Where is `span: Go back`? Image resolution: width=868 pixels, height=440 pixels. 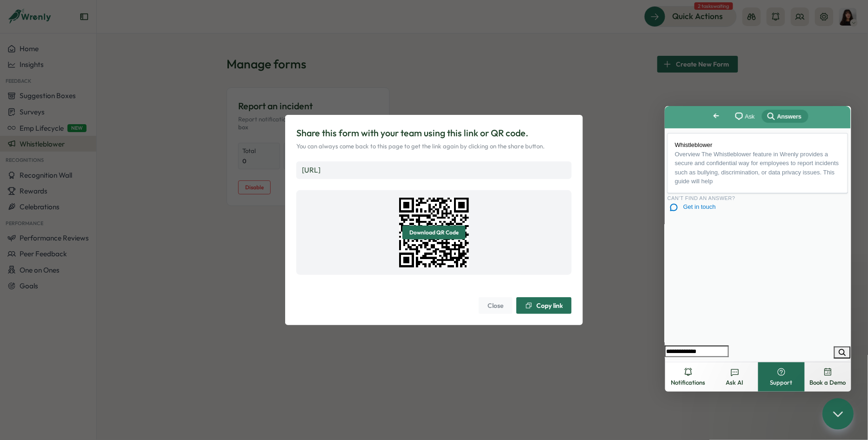 span: Go back is located at coordinates (52, 10).